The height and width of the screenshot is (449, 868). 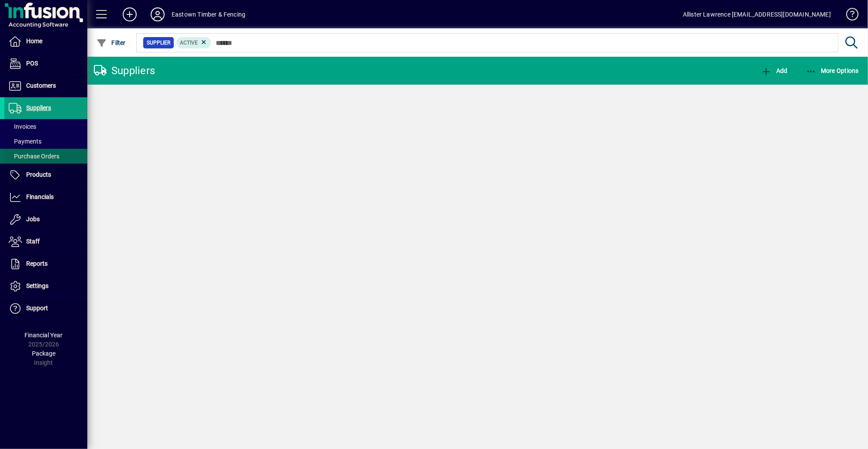 What do you see at coordinates (46, 242) in the screenshot?
I see `a: Staff` at bounding box center [46, 242].